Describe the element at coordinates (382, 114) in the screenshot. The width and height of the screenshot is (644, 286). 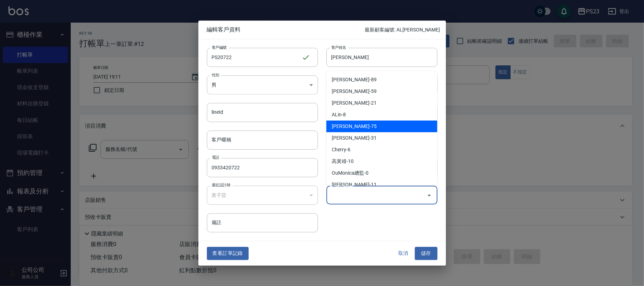
I see `li: ALin-8` at that location.